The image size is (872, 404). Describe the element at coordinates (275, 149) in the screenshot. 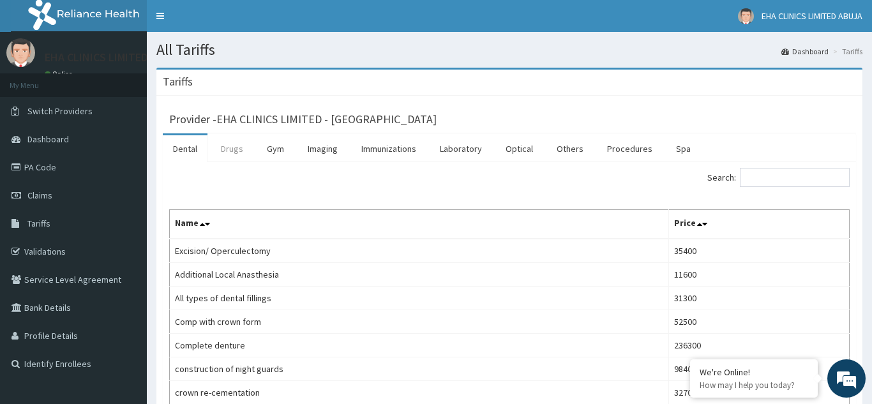

I see `a: Gym` at that location.